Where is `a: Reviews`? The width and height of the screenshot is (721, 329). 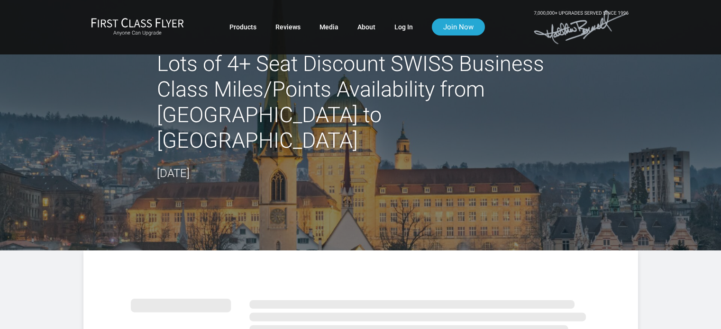
a: Reviews is located at coordinates (288, 27).